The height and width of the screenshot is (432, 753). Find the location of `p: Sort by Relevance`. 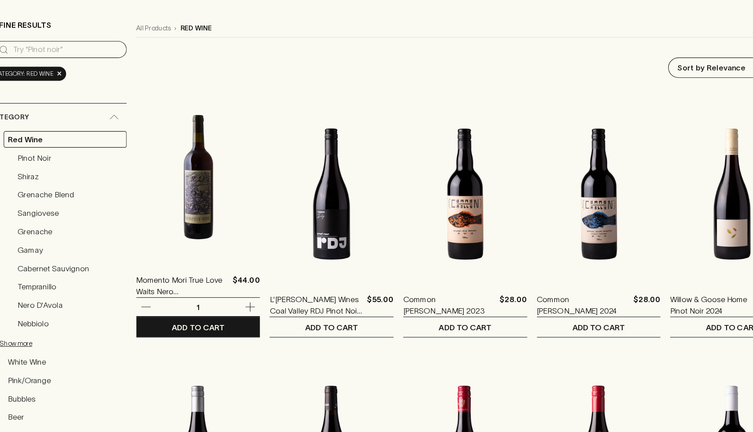

p: Sort by Relevance is located at coordinates (666, 90).